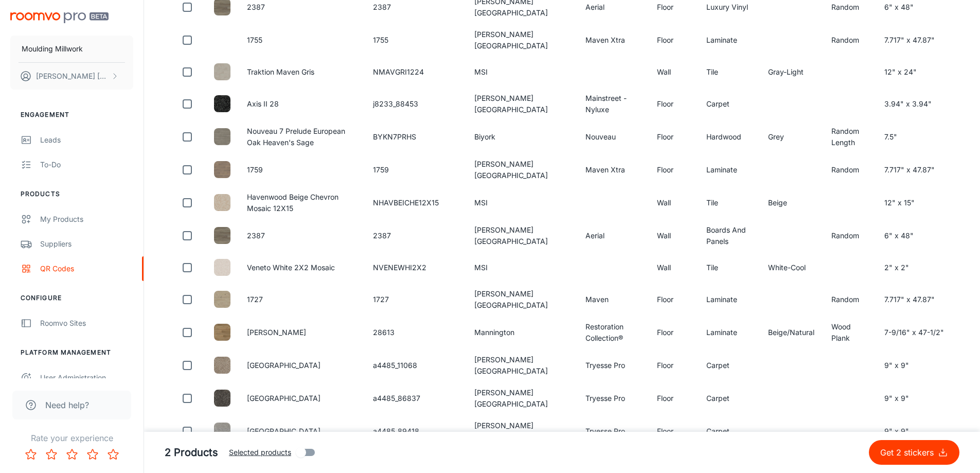  I want to click on div: My Products, so click(86, 219).